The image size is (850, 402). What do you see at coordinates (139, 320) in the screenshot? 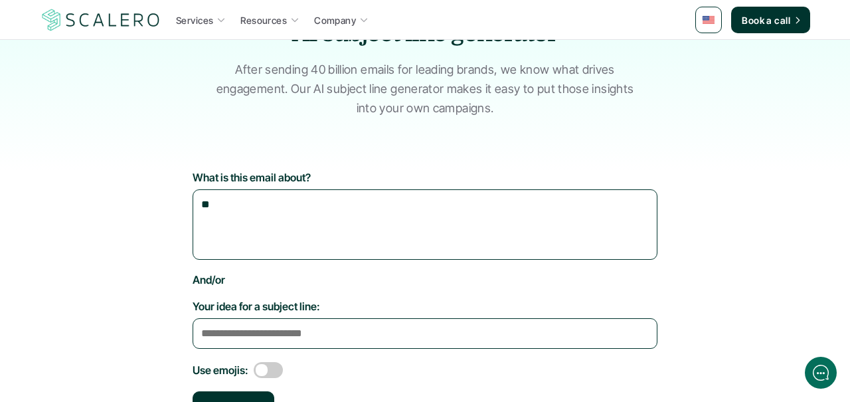
I see `span: We run on Gist` at bounding box center [139, 320].